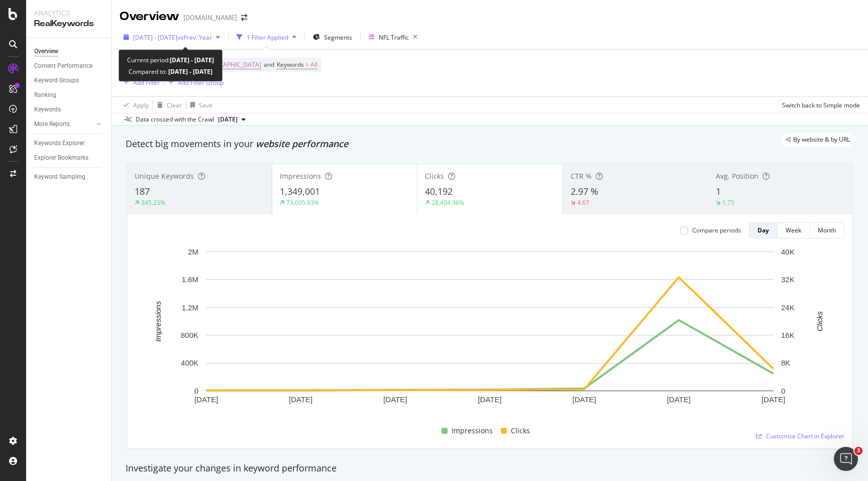 The image size is (868, 481). What do you see at coordinates (69, 51) in the screenshot?
I see `a: Overview` at bounding box center [69, 51].